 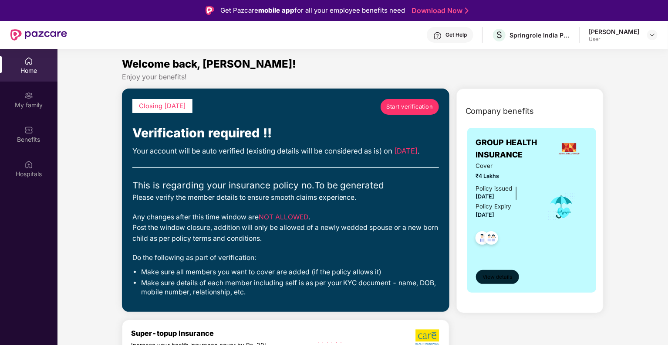 I want to click on strong: mobile app, so click(x=276, y=10).